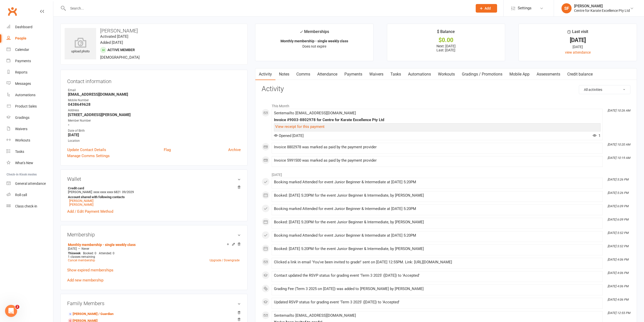  What do you see at coordinates (266, 74) in the screenshot?
I see `a: Activity` at bounding box center [266, 74].